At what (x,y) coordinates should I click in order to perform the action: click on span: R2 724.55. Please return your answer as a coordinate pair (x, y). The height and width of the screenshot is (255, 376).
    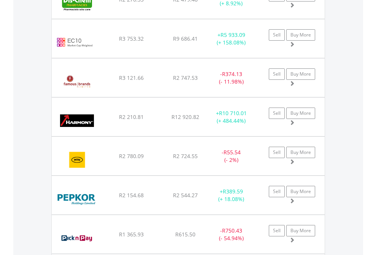
    Looking at the image, I should click on (185, 156).